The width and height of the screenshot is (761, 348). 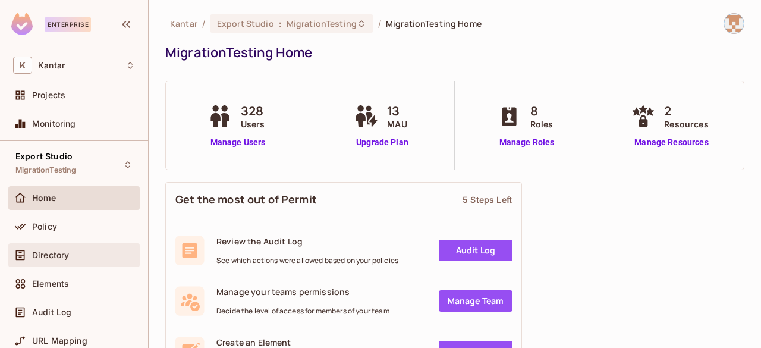 What do you see at coordinates (433, 23) in the screenshot?
I see `span: MigrationTesting Home` at bounding box center [433, 23].